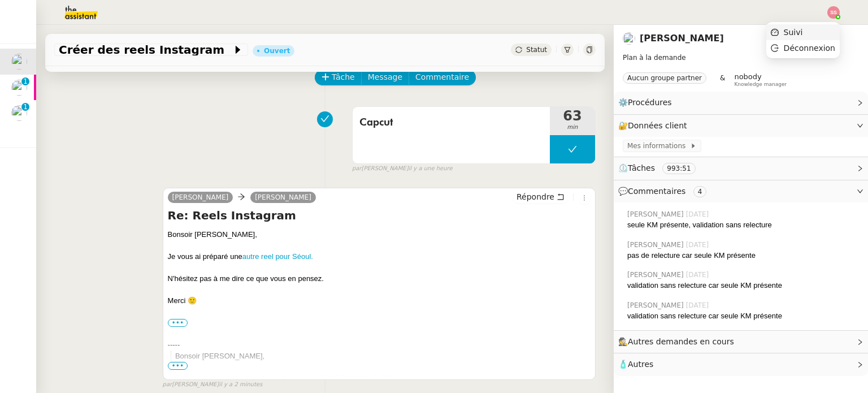  I want to click on div: Je vous ai préparé une, so click(380, 257).